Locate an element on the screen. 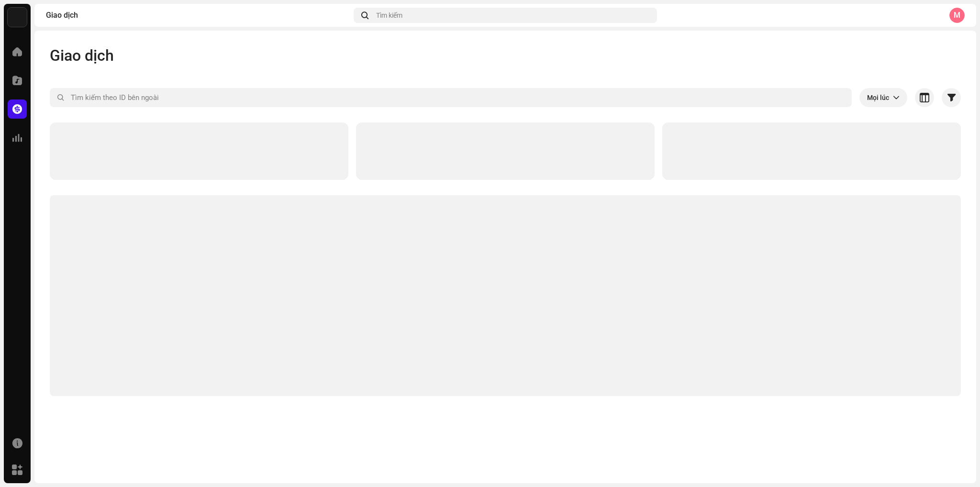 The image size is (980, 487). img: 33004b37-325d-4a8b-b51f-c12e9b964943 is located at coordinates (17, 17).